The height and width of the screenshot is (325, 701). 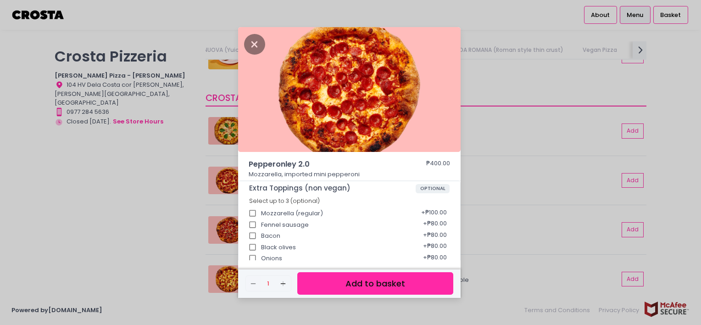 What do you see at coordinates (433, 213) in the screenshot?
I see `div: + ₱100.00` at bounding box center [433, 213].